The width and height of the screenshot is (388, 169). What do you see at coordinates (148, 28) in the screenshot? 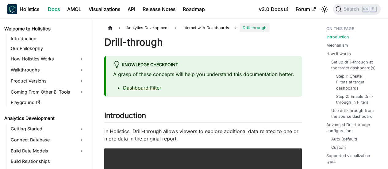
I see `span: Analytics Development` at bounding box center [148, 28].